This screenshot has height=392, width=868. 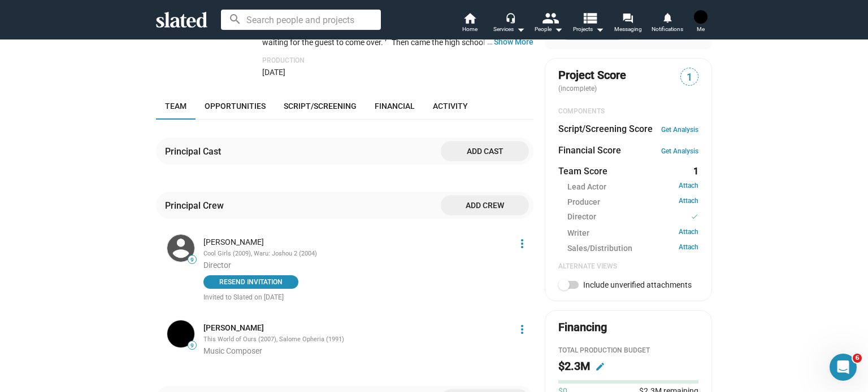 What do you see at coordinates (320, 106) in the screenshot?
I see `span: Script/Screening` at bounding box center [320, 106].